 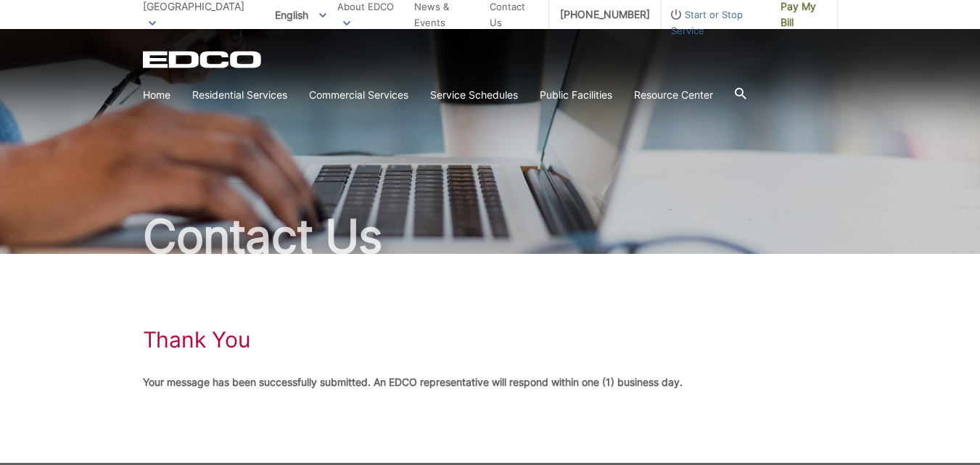 What do you see at coordinates (197, 340) in the screenshot?
I see `h1: Thank You` at bounding box center [197, 340].